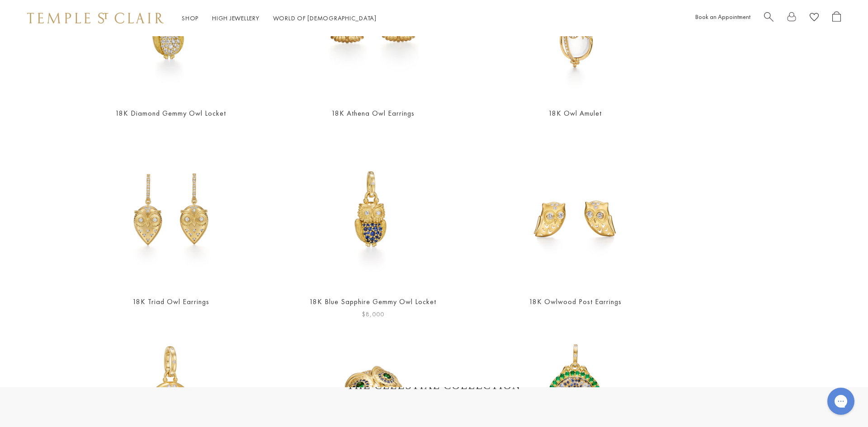  Describe the element at coordinates (575, 209) in the screenshot. I see `img: 18K Owlwood Post Earrings` at that location.